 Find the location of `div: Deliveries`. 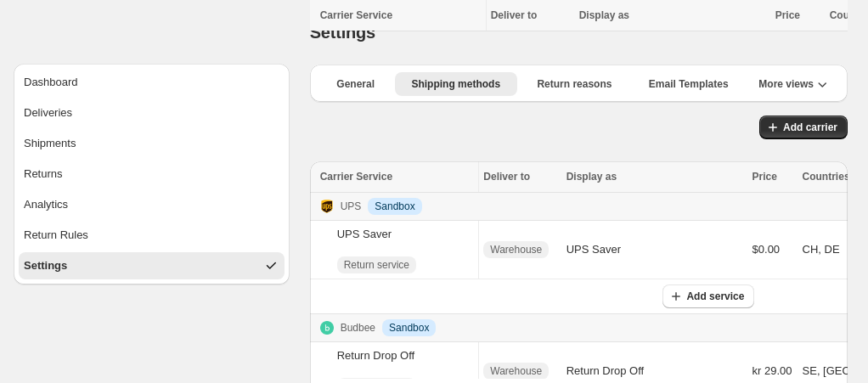

div: Deliveries is located at coordinates (47, 114).